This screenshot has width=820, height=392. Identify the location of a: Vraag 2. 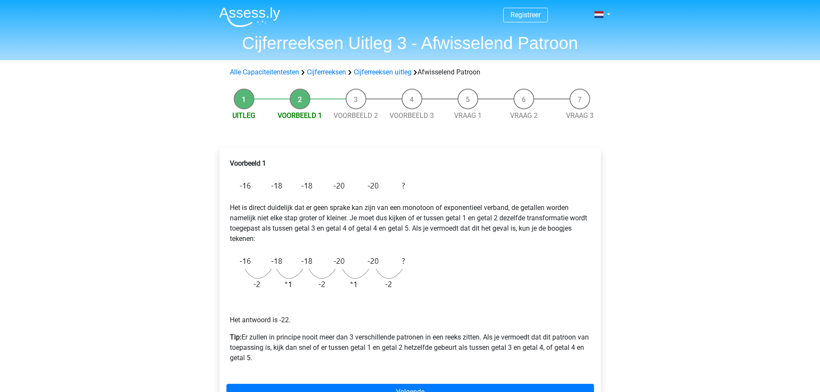
(524, 115).